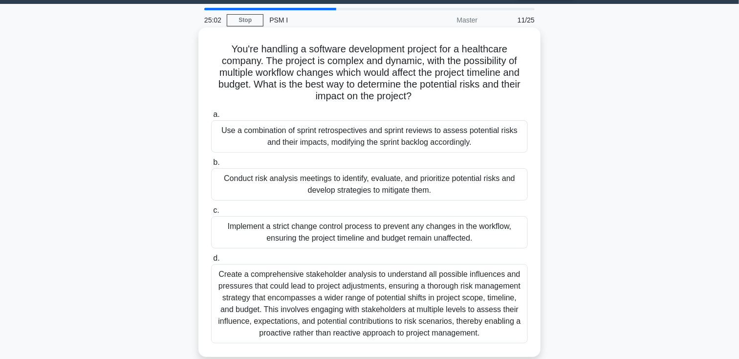 The image size is (739, 359). I want to click on div: PSM I, so click(331, 20).